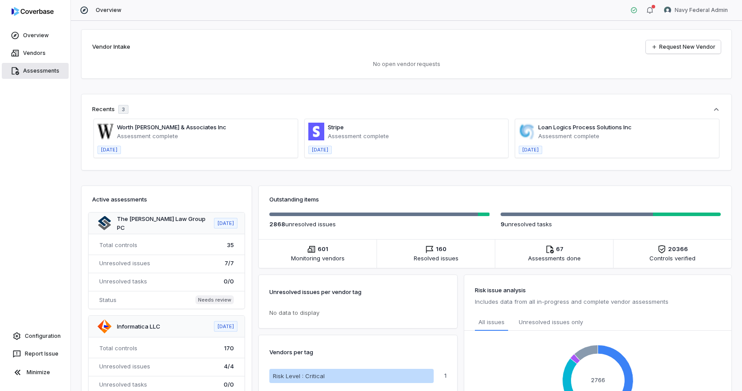  I want to click on p: Unresolved issues per vendor tag, so click(316, 292).